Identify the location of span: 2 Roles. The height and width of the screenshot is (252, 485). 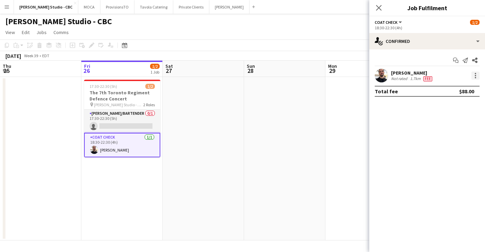
(149, 104).